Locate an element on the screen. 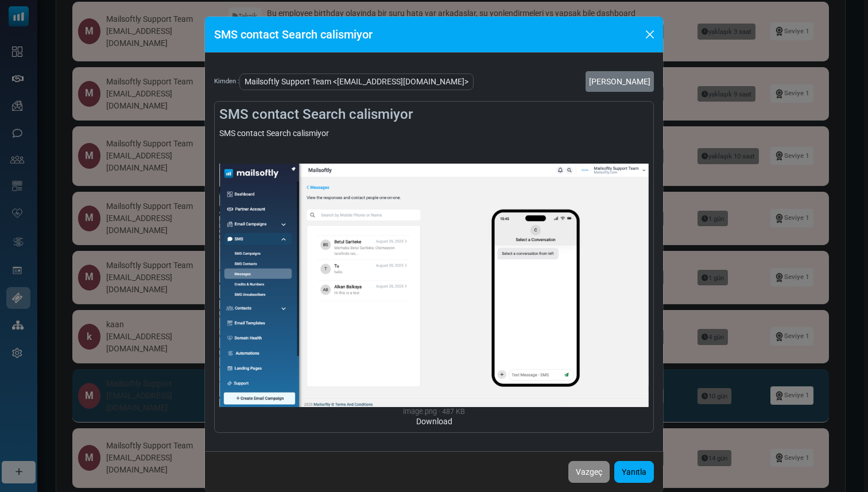 Image resolution: width=868 pixels, height=492 pixels. img: image.png is located at coordinates (434, 285).